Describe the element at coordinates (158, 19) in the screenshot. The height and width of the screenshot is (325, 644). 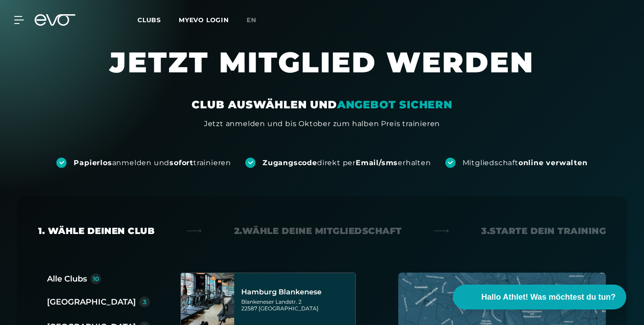
I see `a: Clubs` at that location.